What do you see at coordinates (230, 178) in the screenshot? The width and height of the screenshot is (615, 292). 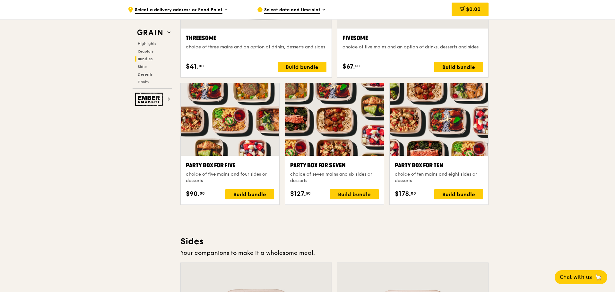 I see `div: choice of five mains and four sides or desserts` at bounding box center [230, 178].